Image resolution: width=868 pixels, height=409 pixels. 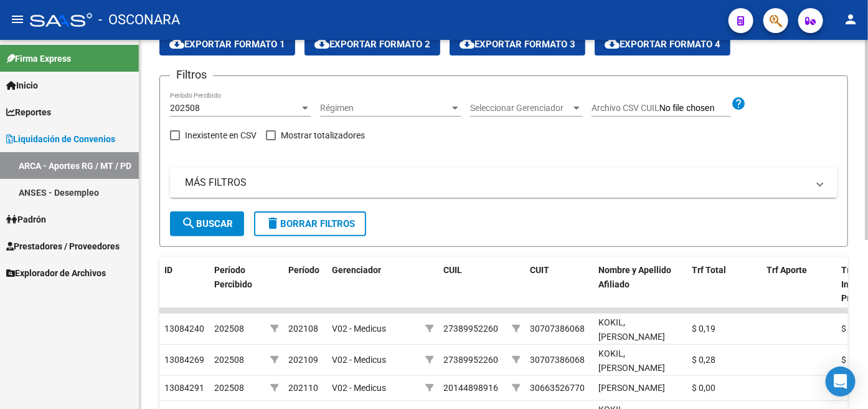 I want to click on span: Exportar Formato 4, so click(x=663, y=44).